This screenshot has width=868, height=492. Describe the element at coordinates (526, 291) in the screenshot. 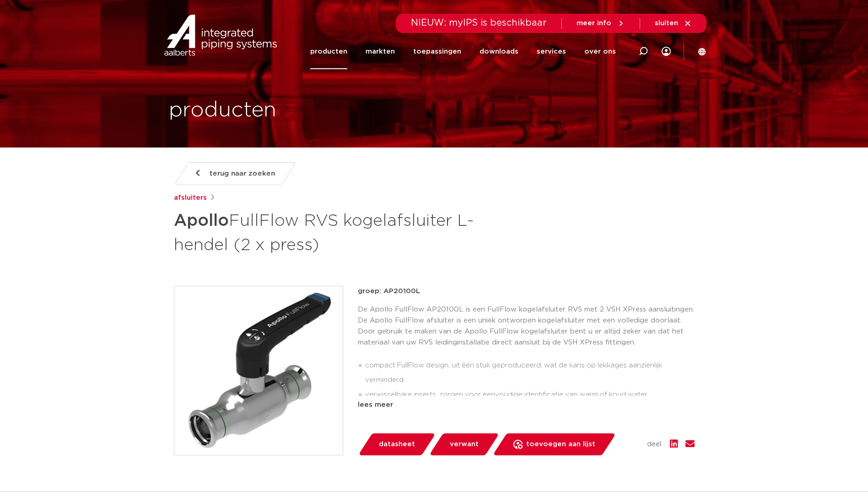

I see `p: groep: AP20100L` at that location.